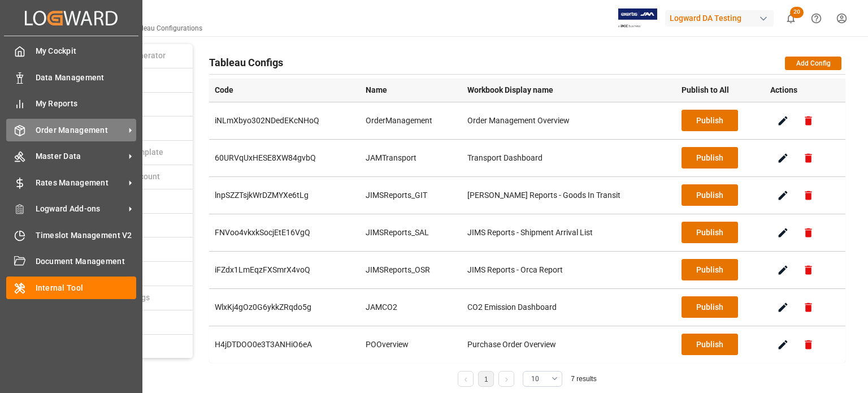 The image size is (868, 393). Describe the element at coordinates (284, 120) in the screenshot. I see `td: iNLmXbyo302NDedEKcNHoQ` at that location.